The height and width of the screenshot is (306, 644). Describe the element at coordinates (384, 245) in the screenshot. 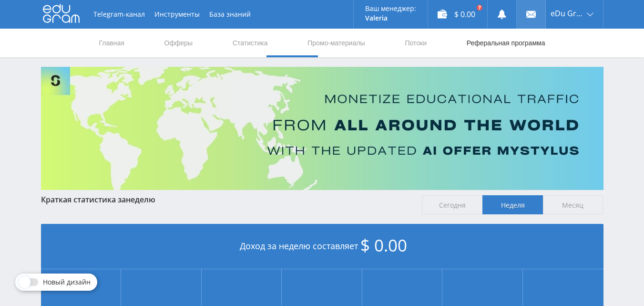

I see `span: $ 0.00` at that location.